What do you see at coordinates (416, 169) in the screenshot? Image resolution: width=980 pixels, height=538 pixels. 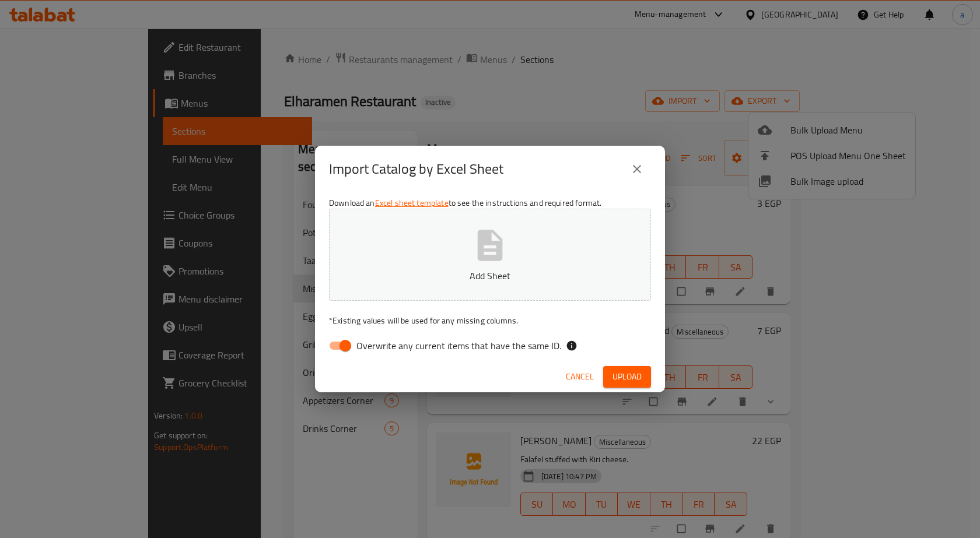 I see `h2: Import Catalog by Excel Sheet` at bounding box center [416, 169].